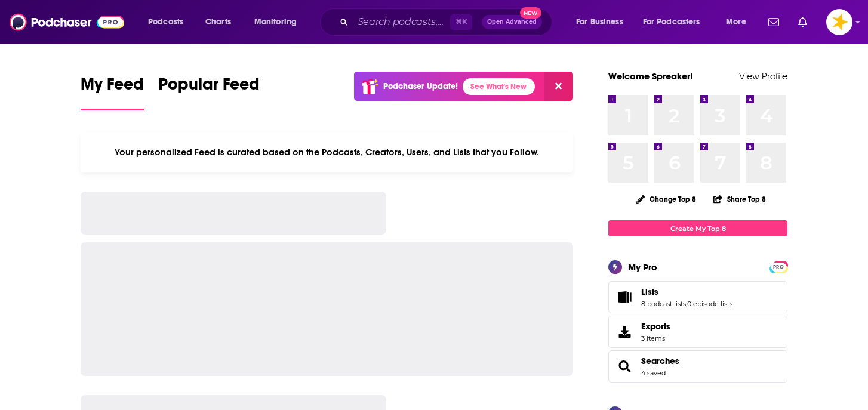 This screenshot has width=868, height=410. What do you see at coordinates (511, 22) in the screenshot?
I see `button: Open AdvancedNew` at bounding box center [511, 22].